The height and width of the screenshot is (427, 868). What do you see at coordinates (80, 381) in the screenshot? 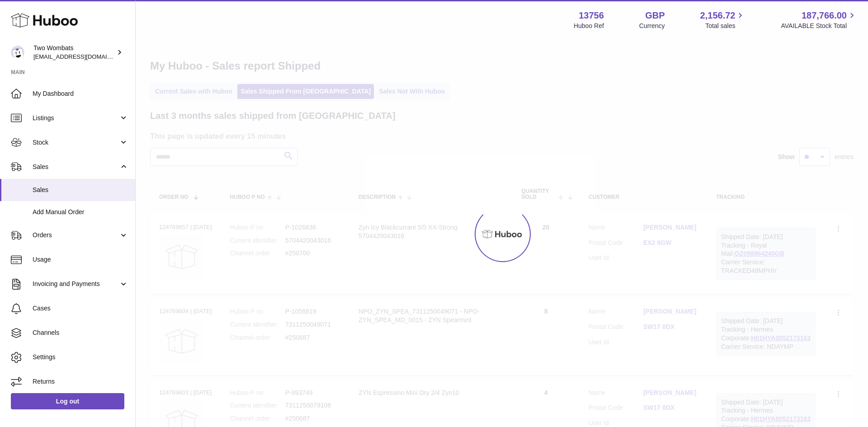
I see `span: Returns` at bounding box center [80, 381].